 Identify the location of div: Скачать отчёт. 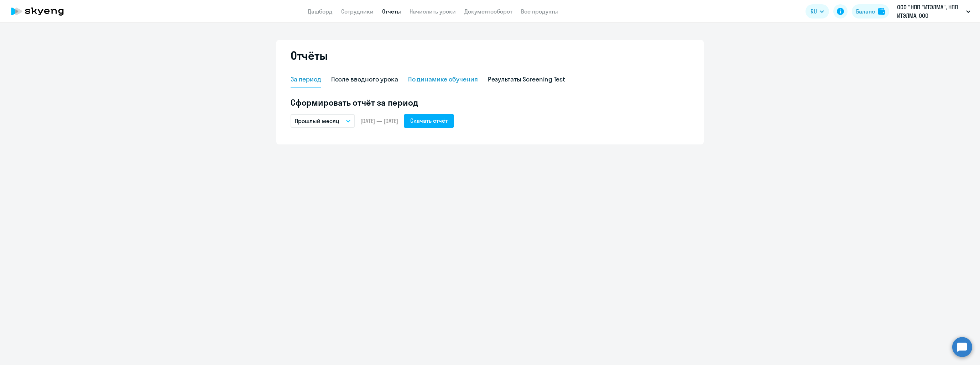
(429, 120).